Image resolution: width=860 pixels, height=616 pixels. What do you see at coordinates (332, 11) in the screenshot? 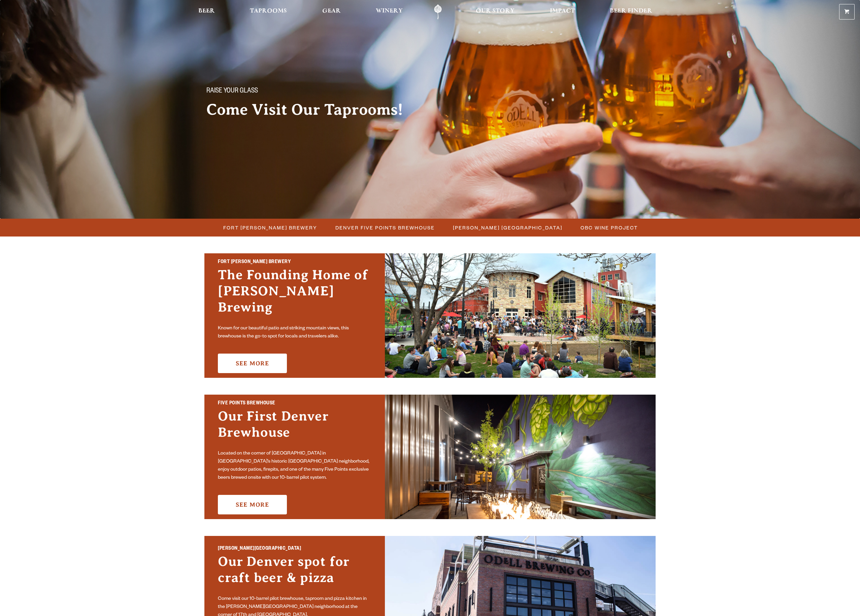
I see `a: Gear` at bounding box center [332, 11].